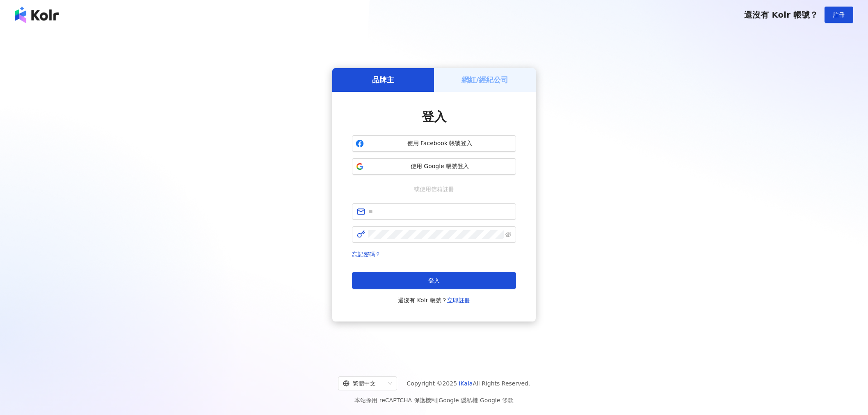 The width and height of the screenshot is (868, 415). I want to click on span: eye-invisible, so click(508, 235).